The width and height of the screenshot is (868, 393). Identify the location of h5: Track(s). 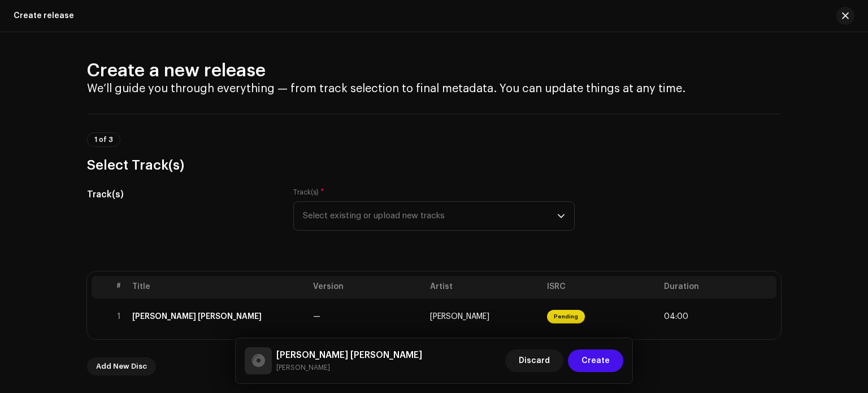
(181, 194).